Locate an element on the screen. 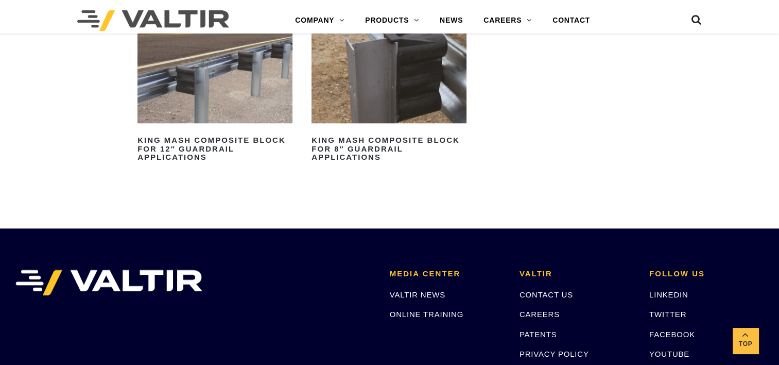 This screenshot has height=365, width=779. a: CONTACT US is located at coordinates (547, 294).